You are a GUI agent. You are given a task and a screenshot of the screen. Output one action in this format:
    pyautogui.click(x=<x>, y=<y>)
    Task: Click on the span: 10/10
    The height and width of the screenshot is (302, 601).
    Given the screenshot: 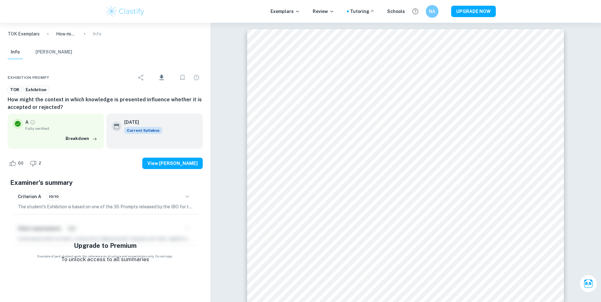 What is the action you would take?
    pyautogui.click(x=54, y=197)
    